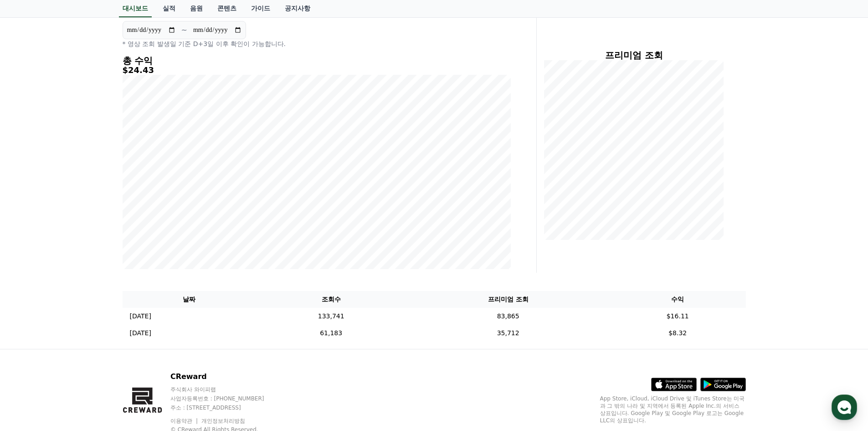  Describe the element at coordinates (678, 333) in the screenshot. I see `td: $8.32` at that location.